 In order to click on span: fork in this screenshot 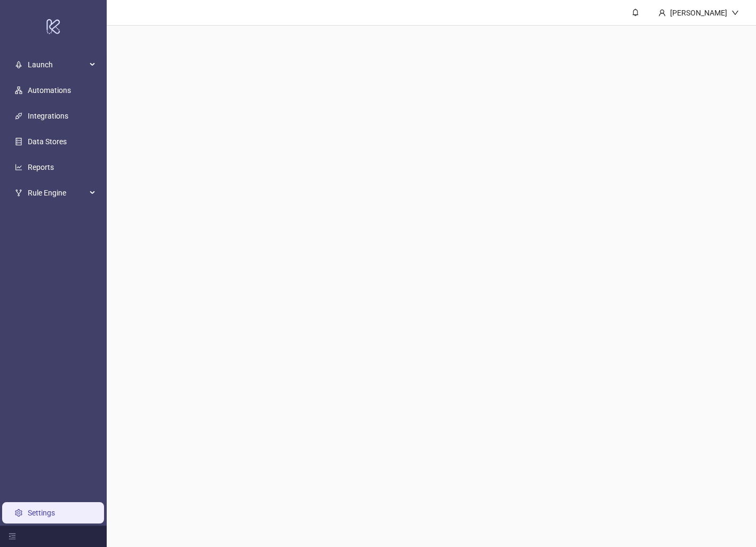, I will do `click(18, 193)`.